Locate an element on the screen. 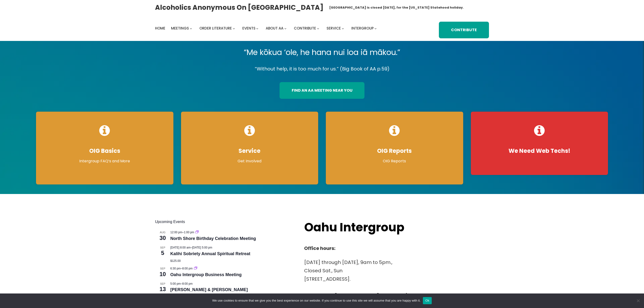 This screenshot has height=308, width=644. a: Kalihi Sobriety Annual Spiritual Retreat is located at coordinates (210, 254).